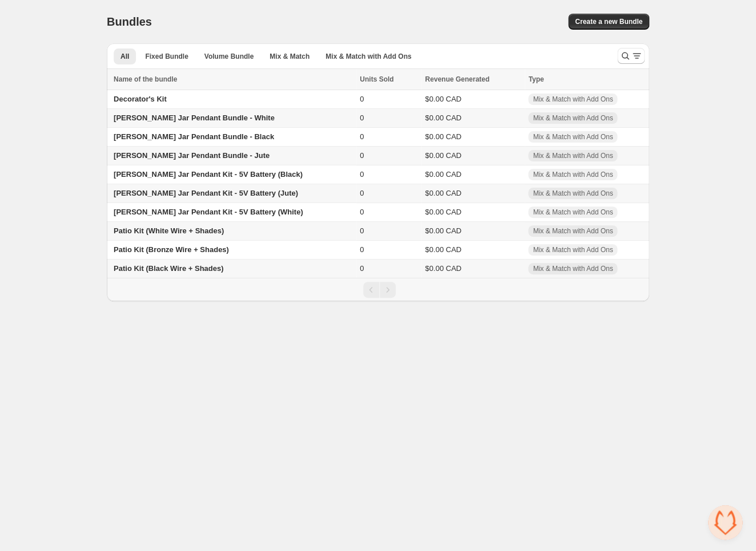  Describe the element at coordinates (233, 79) in the screenshot. I see `div: Name of the bundle` at that location.